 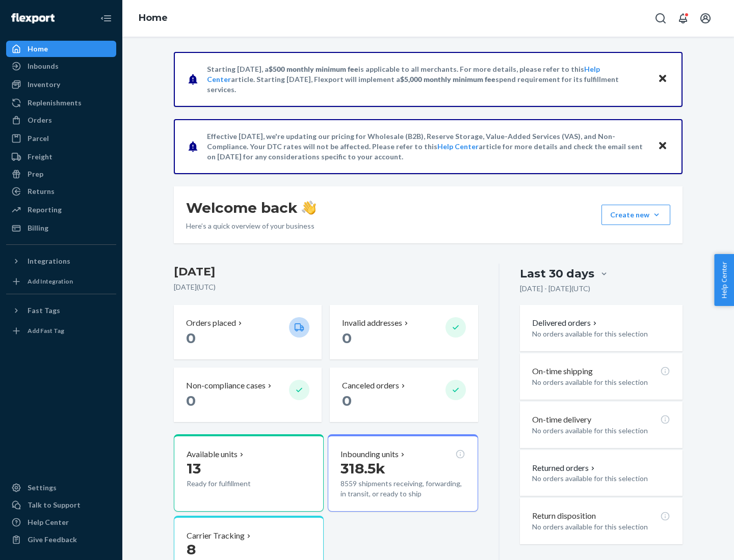 What do you see at coordinates (309, 208) in the screenshot?
I see `img: hand-wave emoji` at bounding box center [309, 208].